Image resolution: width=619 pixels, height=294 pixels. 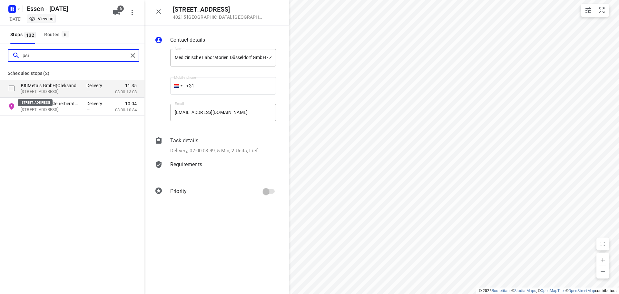 I want to click on div: Contact details, so click(x=215, y=41).